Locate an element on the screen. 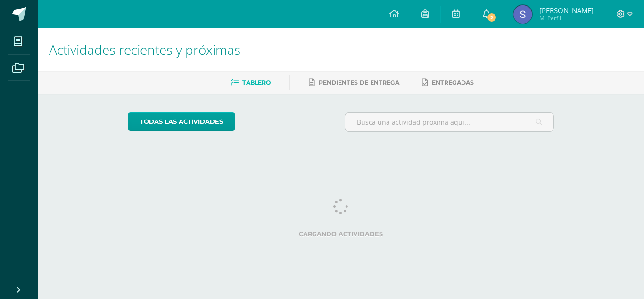 The height and width of the screenshot is (299, 644). span: Entregadas is located at coordinates (453, 83).